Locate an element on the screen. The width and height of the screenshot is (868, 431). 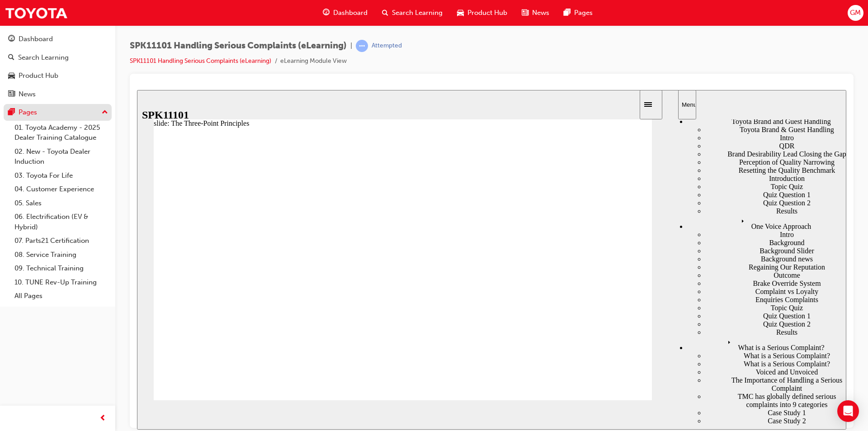
button: DashboardSearch LearningProduct HubNews is located at coordinates (57, 67).